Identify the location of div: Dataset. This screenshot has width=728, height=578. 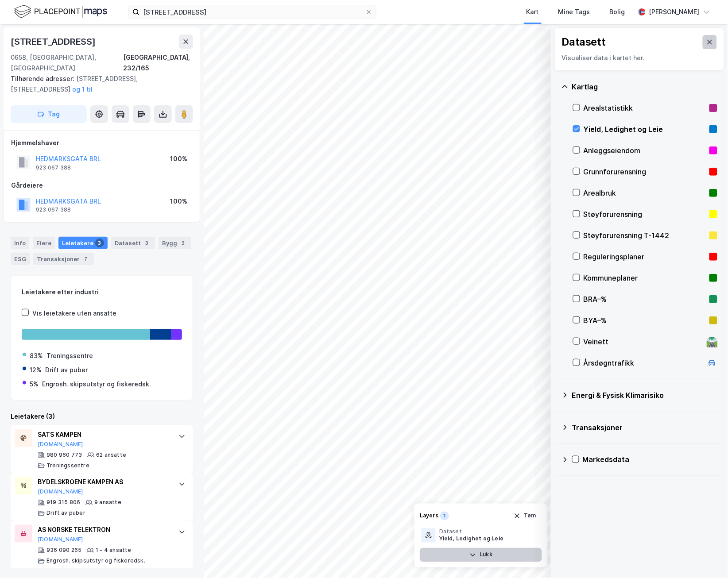
(472, 533).